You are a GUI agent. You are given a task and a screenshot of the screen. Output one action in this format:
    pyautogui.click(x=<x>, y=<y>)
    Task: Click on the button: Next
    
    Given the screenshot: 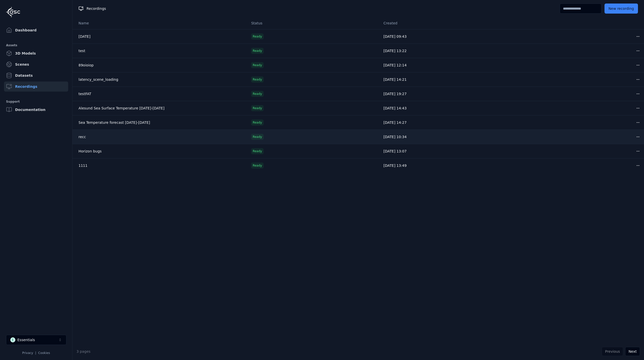 What is the action you would take?
    pyautogui.click(x=632, y=351)
    